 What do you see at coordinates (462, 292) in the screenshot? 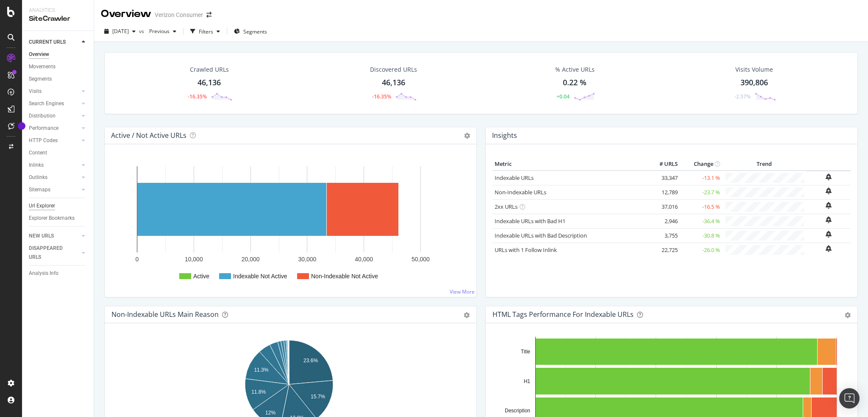
I see `a: View More` at bounding box center [462, 292].